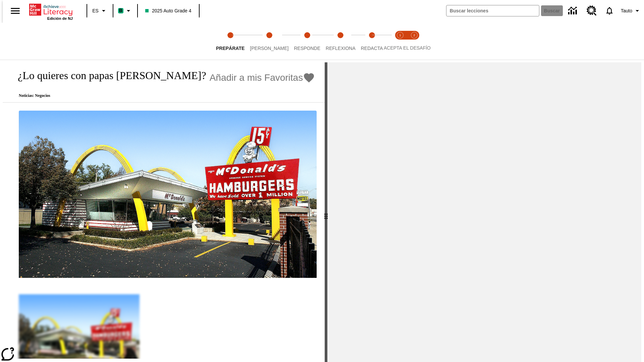 Image resolution: width=644 pixels, height=362 pixels. Describe the element at coordinates (51, 11) in the screenshot. I see `div: Portada` at that location.